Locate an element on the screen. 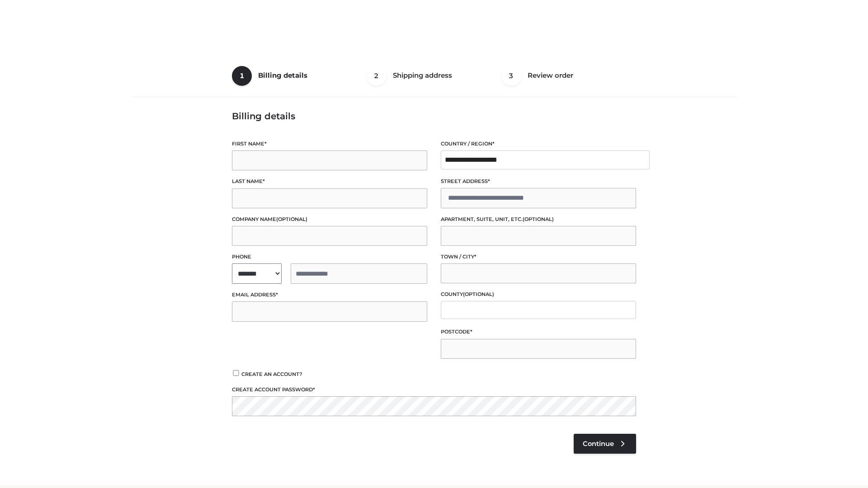  span: 2 is located at coordinates (376, 76).